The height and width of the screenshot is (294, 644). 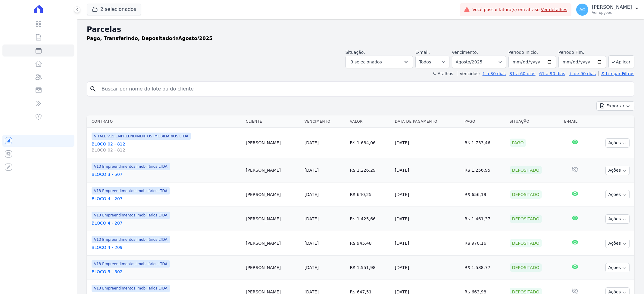 What do you see at coordinates (371, 96) in the screenshot?
I see `label: Em Aberto` at bounding box center [371, 96].